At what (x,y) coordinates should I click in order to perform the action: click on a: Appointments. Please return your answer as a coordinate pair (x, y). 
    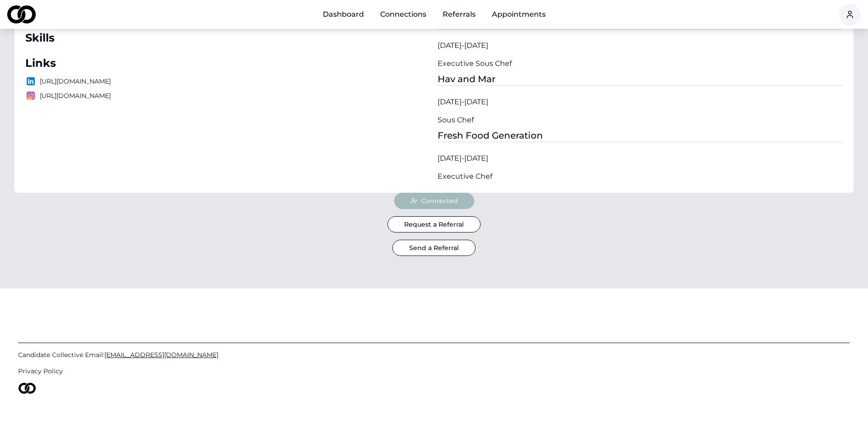
    Looking at the image, I should click on (518, 14).